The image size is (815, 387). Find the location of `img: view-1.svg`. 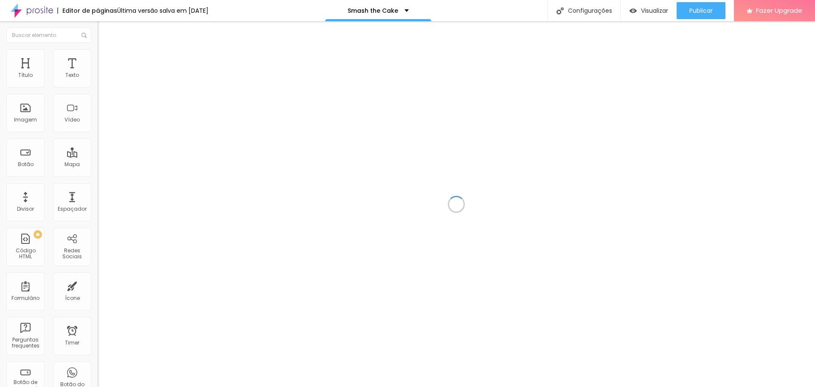

img: view-1.svg is located at coordinates (633, 11).